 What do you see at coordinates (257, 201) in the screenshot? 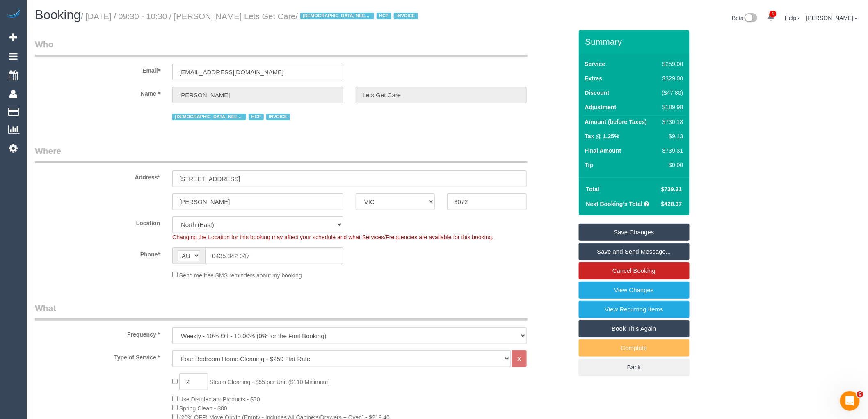
I see `input: Suburb*` at bounding box center [257, 201].